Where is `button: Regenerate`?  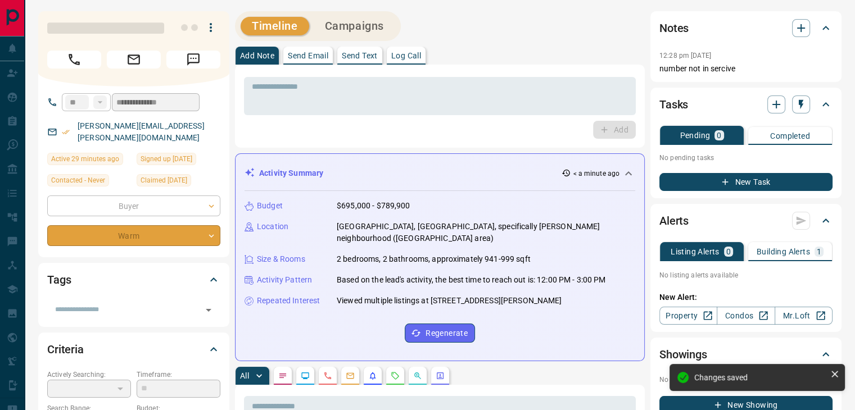
button: Regenerate is located at coordinates (439, 333).